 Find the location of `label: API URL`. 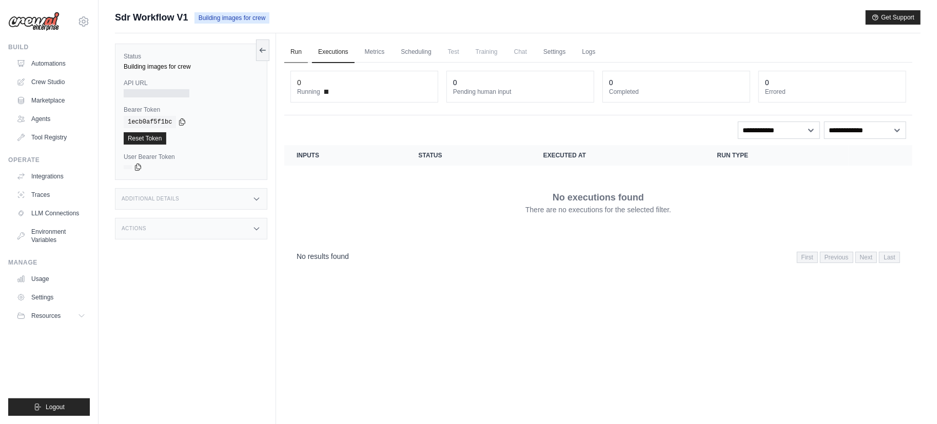

label: API URL is located at coordinates (191, 83).